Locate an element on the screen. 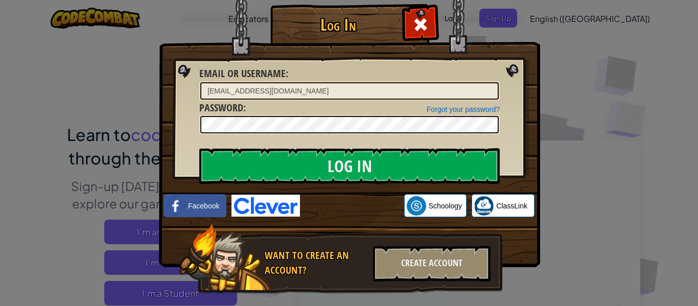 This screenshot has height=306, width=698. img: classlink-logo-small.png is located at coordinates (484, 206).